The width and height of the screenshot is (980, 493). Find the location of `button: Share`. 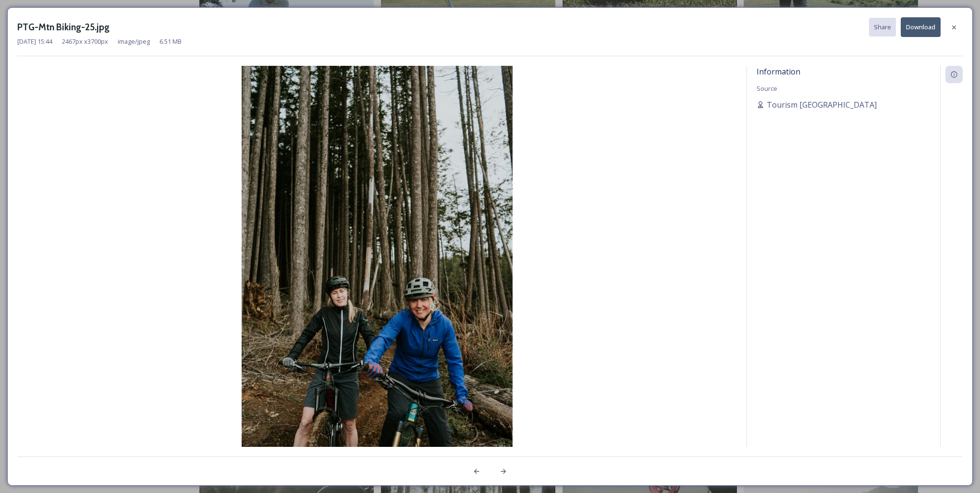

button: Share is located at coordinates (882, 27).